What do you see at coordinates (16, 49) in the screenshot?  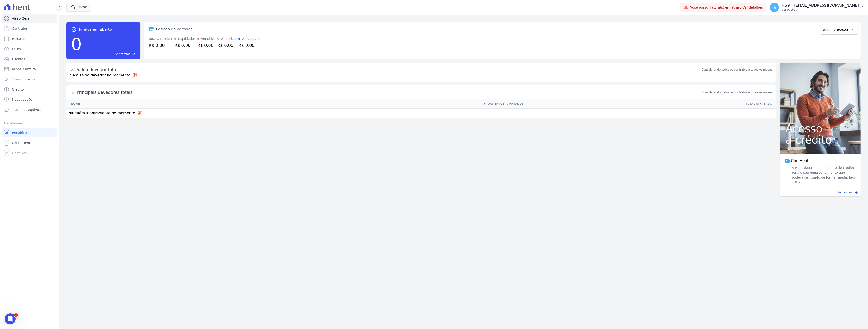 I see `span: Lotes` at bounding box center [16, 49].